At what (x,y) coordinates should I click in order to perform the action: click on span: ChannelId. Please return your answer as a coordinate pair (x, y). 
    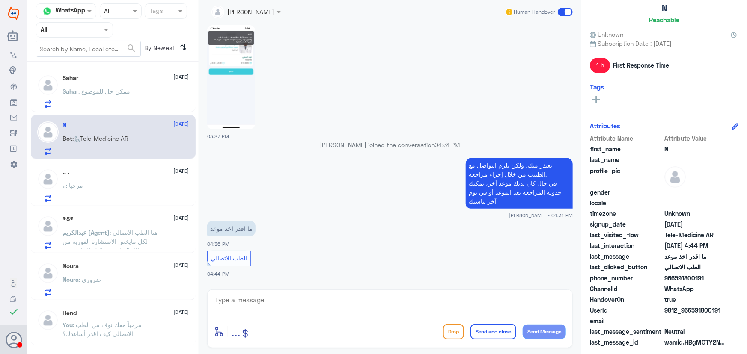
    Looking at the image, I should click on (626, 289).